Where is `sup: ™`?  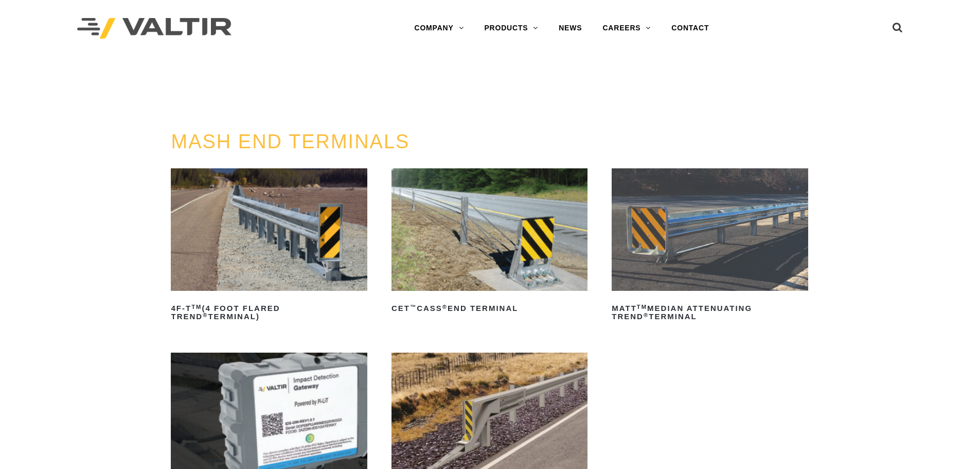 sup: ™ is located at coordinates (413, 307).